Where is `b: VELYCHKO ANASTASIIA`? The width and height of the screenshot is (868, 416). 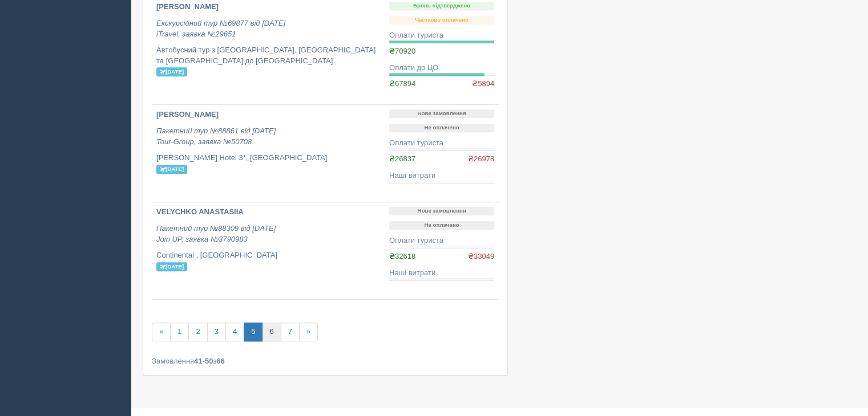
b: VELYCHKO ANASTASIIA is located at coordinates (200, 212).